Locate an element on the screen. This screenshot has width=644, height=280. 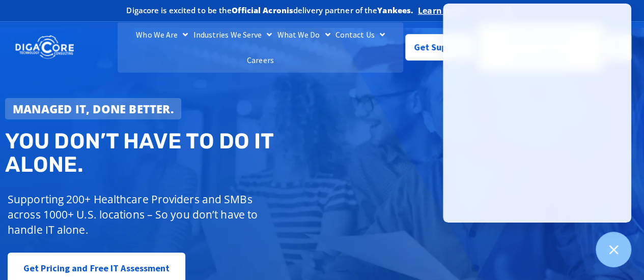
a: Industries We Serve is located at coordinates (232, 35).